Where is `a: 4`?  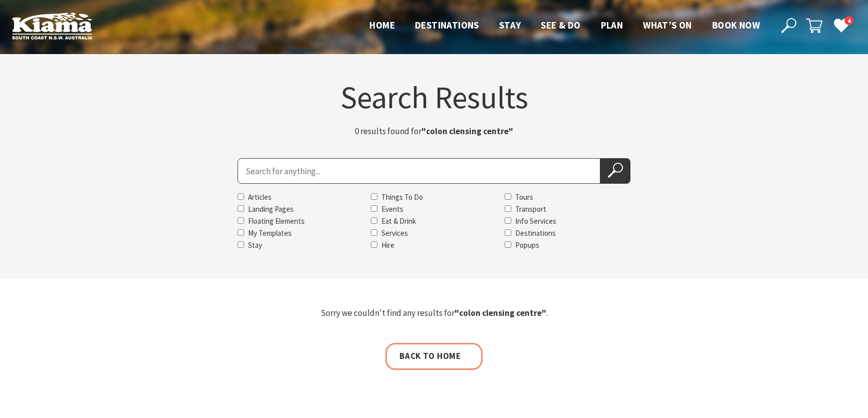
a: 4 is located at coordinates (841, 25).